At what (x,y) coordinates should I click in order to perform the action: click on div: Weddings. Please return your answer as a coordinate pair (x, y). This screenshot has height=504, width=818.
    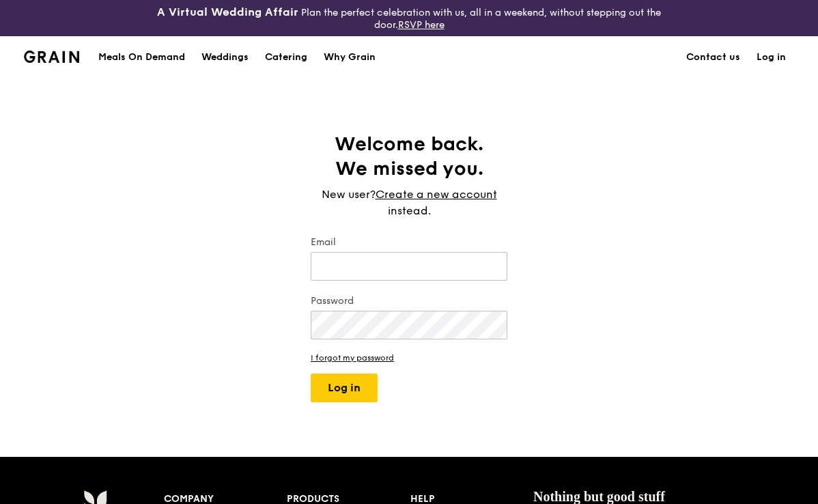
    Looking at the image, I should click on (224, 57).